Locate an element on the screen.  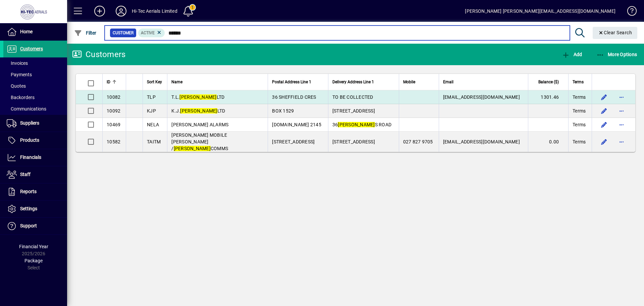
span: Customers is located at coordinates (31, 49).